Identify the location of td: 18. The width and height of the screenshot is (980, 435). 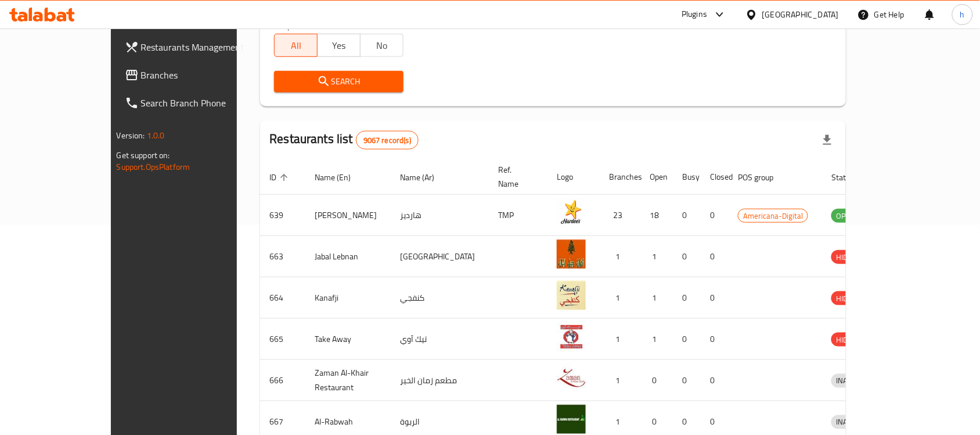
(657, 215).